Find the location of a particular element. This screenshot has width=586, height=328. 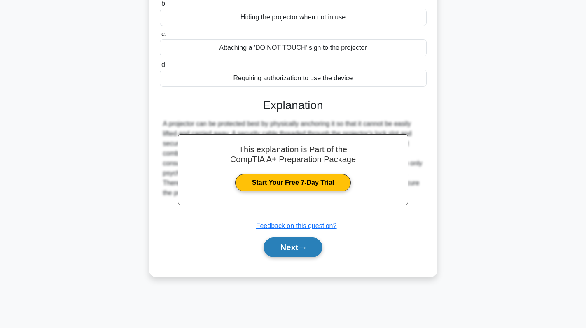

span: c. is located at coordinates (164, 34).